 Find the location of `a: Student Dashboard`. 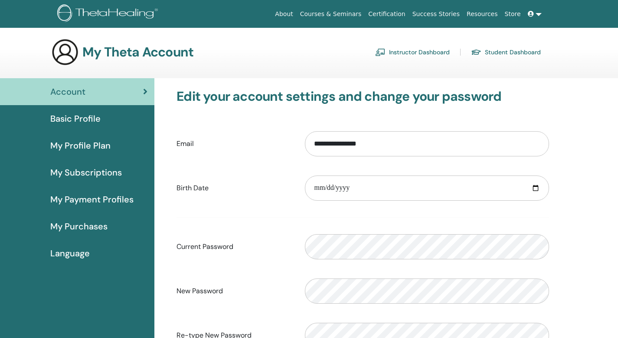

a: Student Dashboard is located at coordinates (506, 52).